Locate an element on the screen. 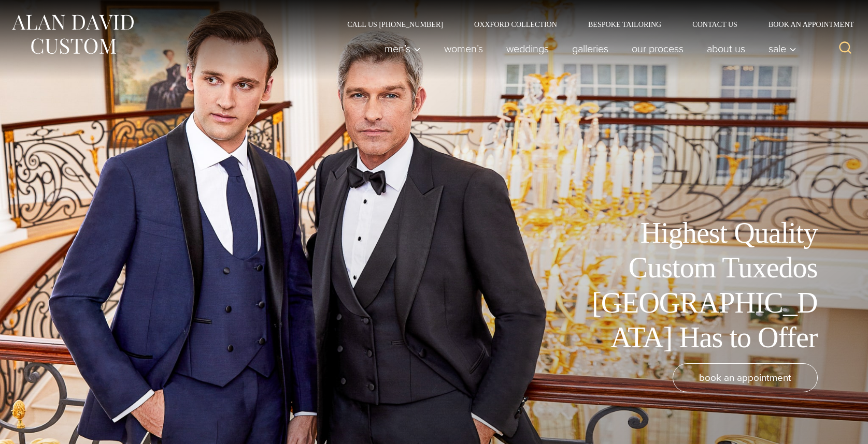 The image size is (868, 444). a: About Us is located at coordinates (726, 48).